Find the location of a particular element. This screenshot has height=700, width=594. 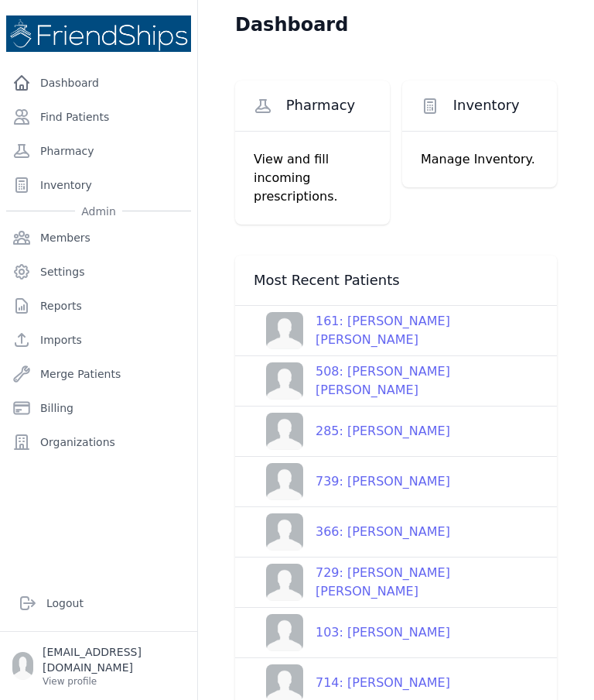

a: Settings is located at coordinates (99, 271).